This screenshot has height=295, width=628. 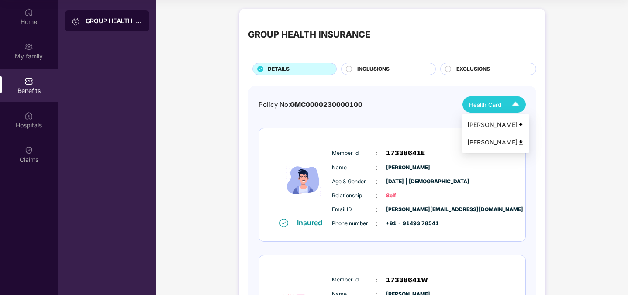 I want to click on span: GMC0000230000100, so click(x=326, y=104).